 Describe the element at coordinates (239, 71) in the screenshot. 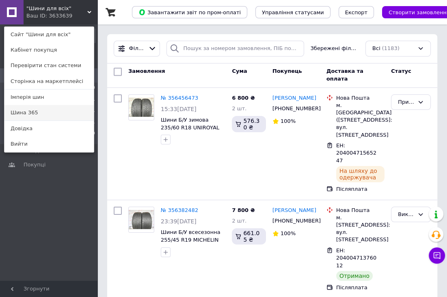

I see `span: Cума` at that location.